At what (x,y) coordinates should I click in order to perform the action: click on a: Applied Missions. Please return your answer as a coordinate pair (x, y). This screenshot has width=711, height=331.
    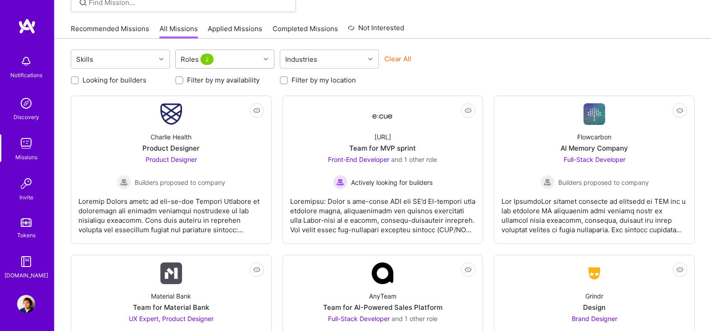
    Looking at the image, I should click on (235, 31).